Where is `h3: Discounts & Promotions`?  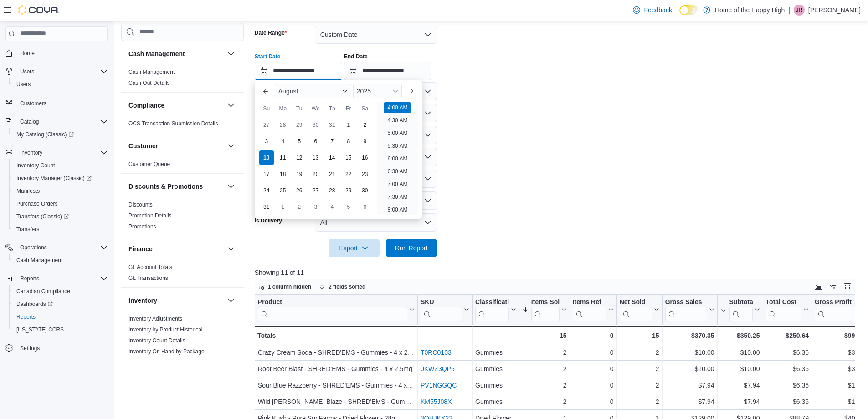
h3: Discounts & Promotions is located at coordinates (165, 186).